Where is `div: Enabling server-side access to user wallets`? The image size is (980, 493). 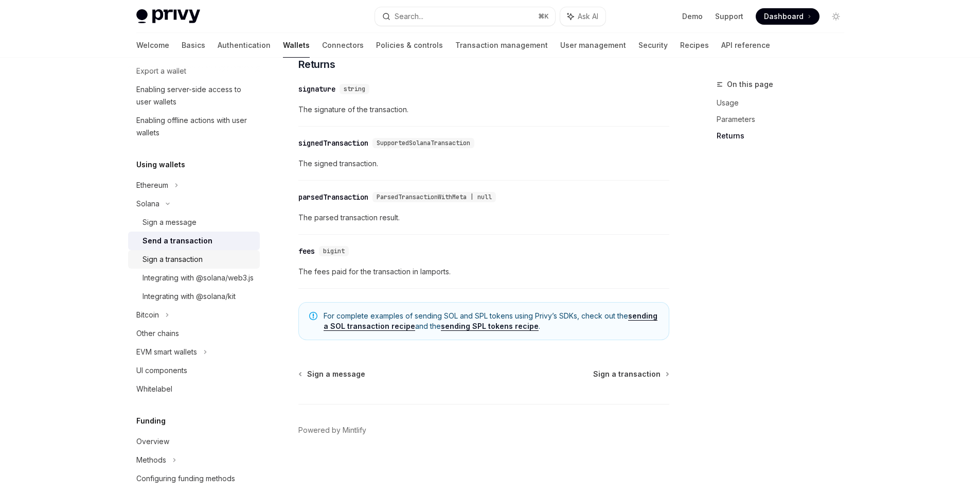
div: Enabling server-side access to user wallets is located at coordinates (195, 96).